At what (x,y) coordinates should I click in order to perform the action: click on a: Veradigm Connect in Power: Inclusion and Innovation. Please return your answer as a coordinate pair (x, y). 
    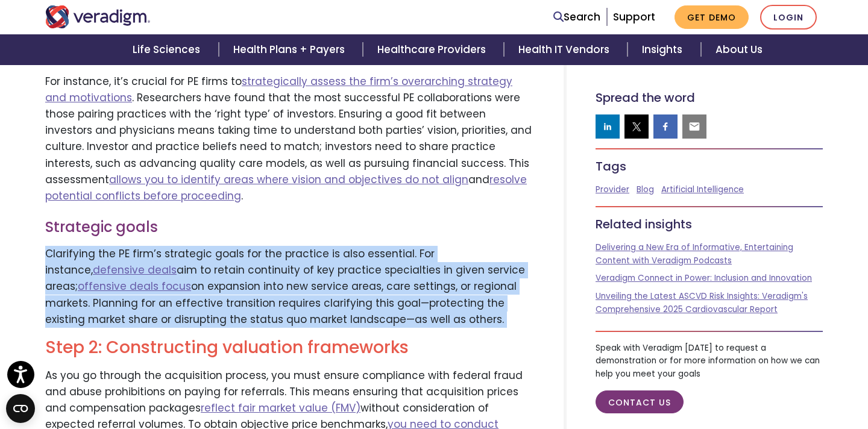
    Looking at the image, I should click on (703, 278).